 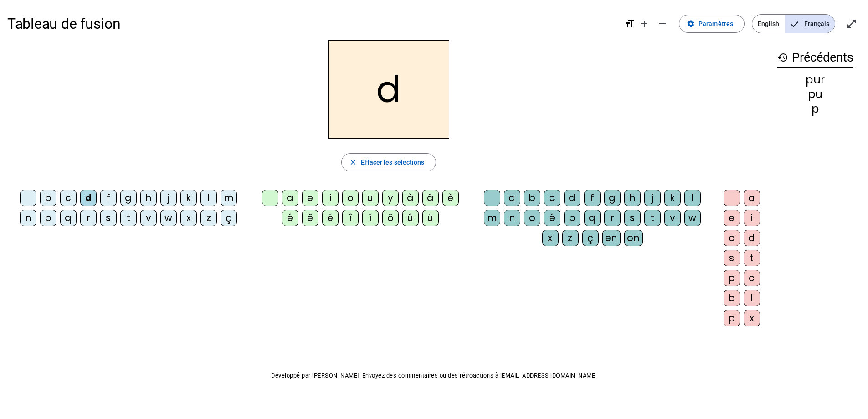 I want to click on div: ô, so click(x=390, y=218).